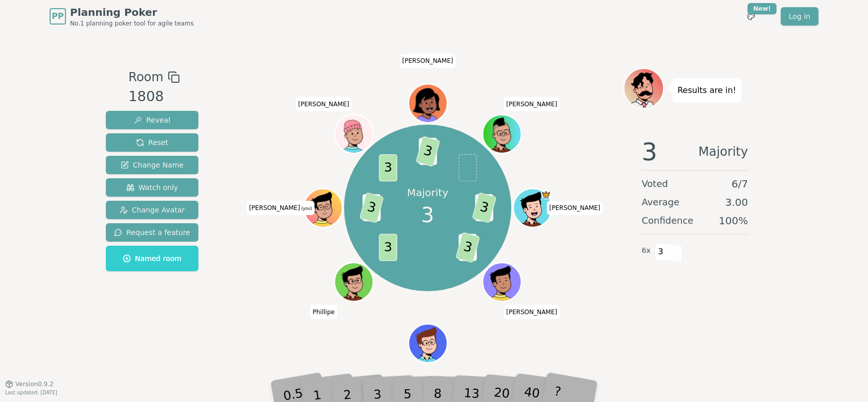 The width and height of the screenshot is (868, 402). I want to click on span: 6 x, so click(646, 251).